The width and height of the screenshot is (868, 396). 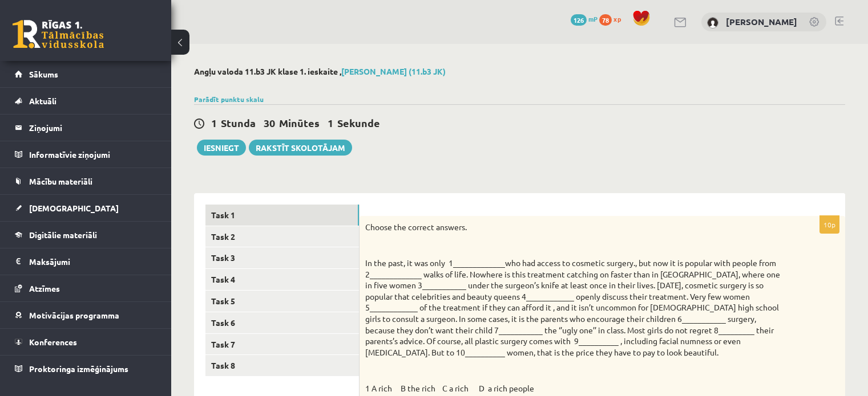 What do you see at coordinates (282, 237) in the screenshot?
I see `a: Task 2` at bounding box center [282, 237].